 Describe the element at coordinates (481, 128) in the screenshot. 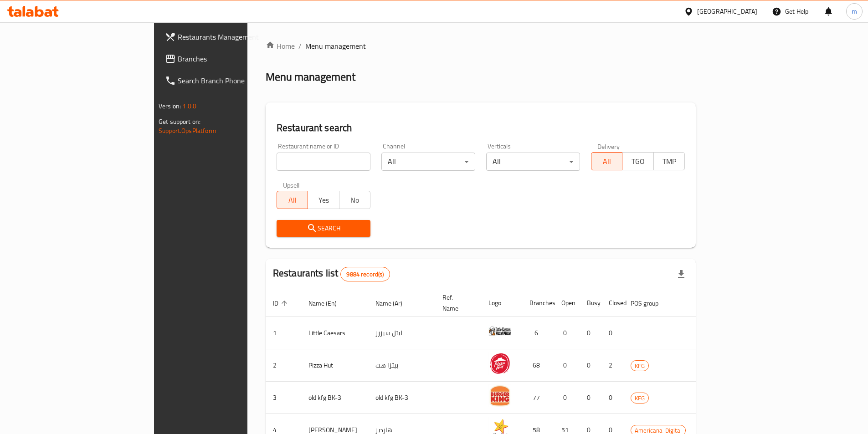

I see `h2: Restaurant search` at that location.